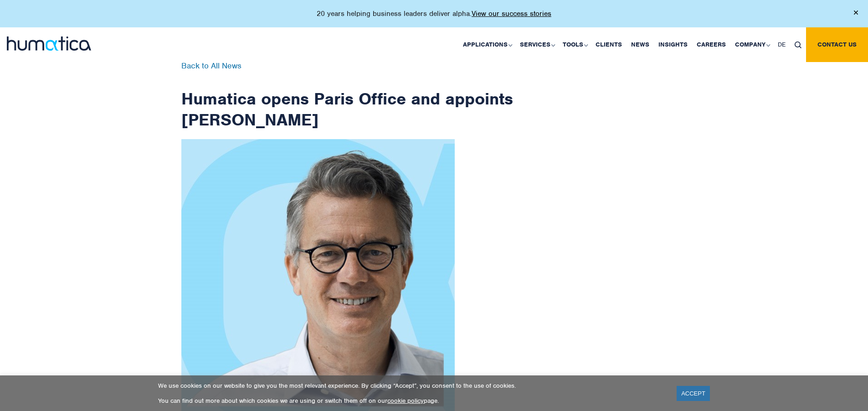 Image resolution: width=868 pixels, height=411 pixels. What do you see at coordinates (711, 45) in the screenshot?
I see `a: Careers` at bounding box center [711, 45].